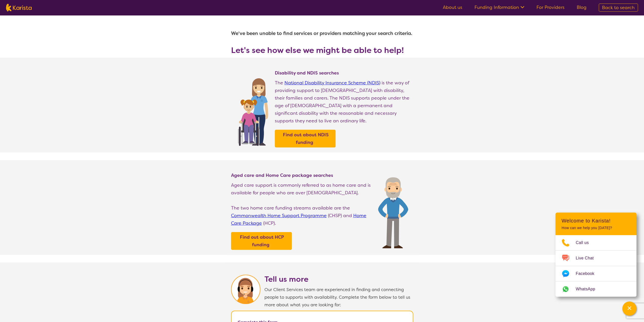  I want to click on img: Find Age care and home care package services and providers, so click(393, 212).